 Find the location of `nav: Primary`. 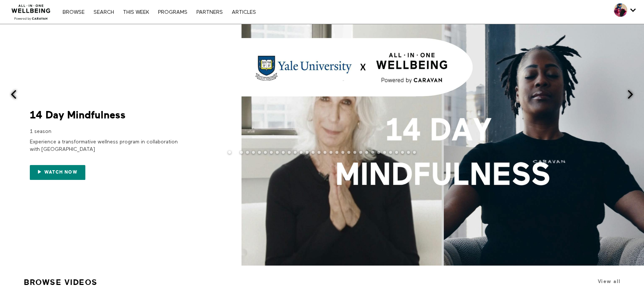

nav: Primary is located at coordinates (159, 12).